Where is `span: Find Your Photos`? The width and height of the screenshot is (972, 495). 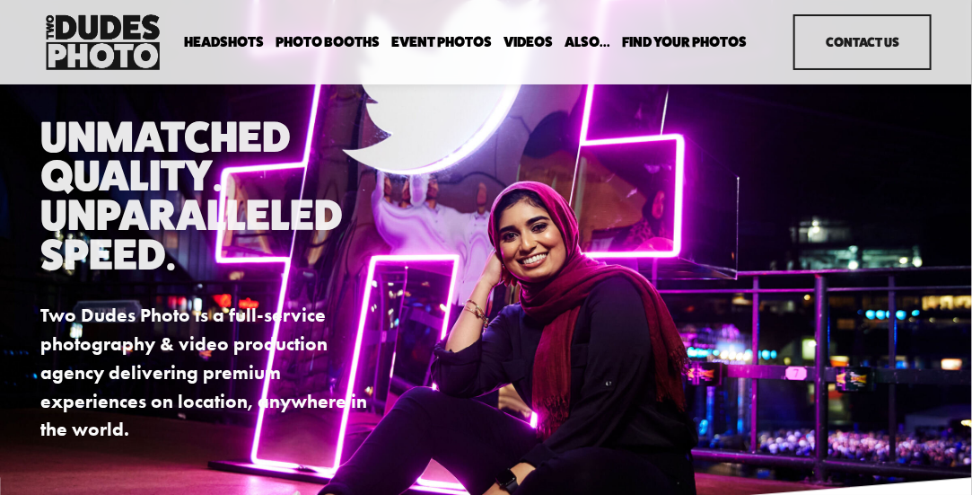
span: Find Your Photos is located at coordinates (684, 42).